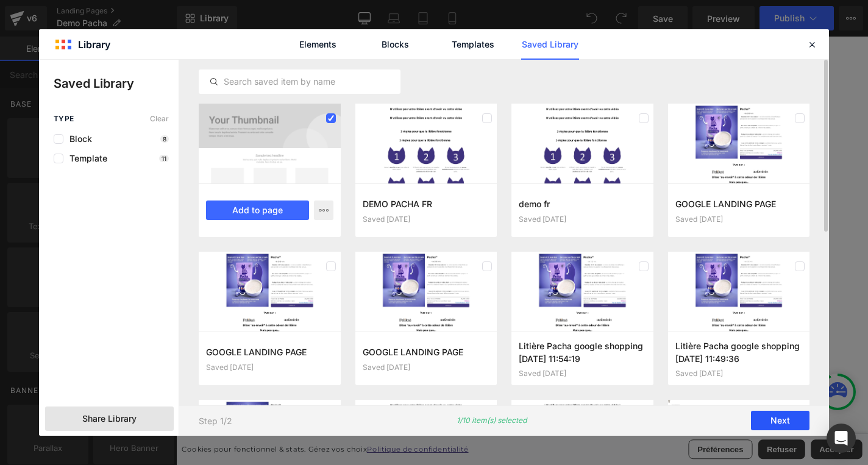 The width and height of the screenshot is (868, 465). What do you see at coordinates (582, 204) in the screenshot?
I see `h3: demo fr` at bounding box center [582, 204].